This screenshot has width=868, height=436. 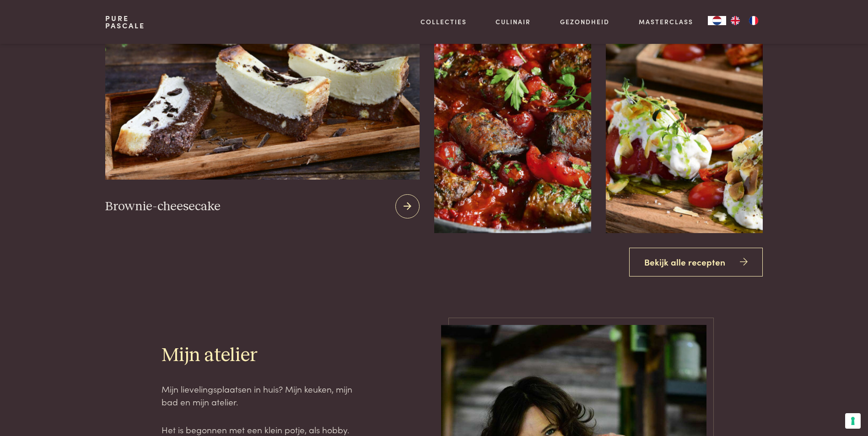 I want to click on button: Uw voorkeuren voor toestemming voor trackingtechnologieën, so click(x=853, y=421).